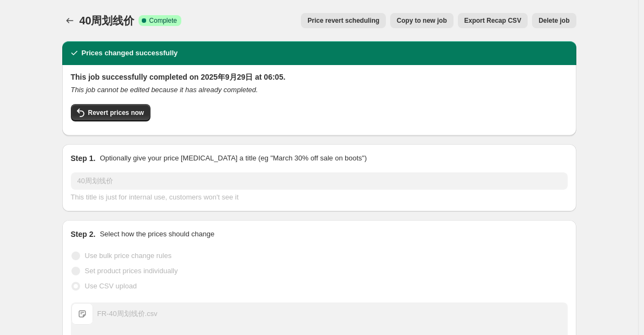  I want to click on span: Price revert scheduling, so click(343, 21).